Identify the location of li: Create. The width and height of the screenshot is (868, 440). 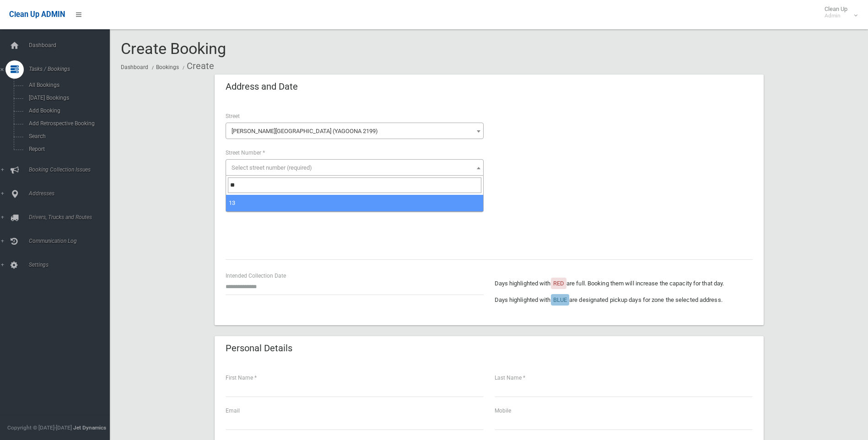
(197, 66).